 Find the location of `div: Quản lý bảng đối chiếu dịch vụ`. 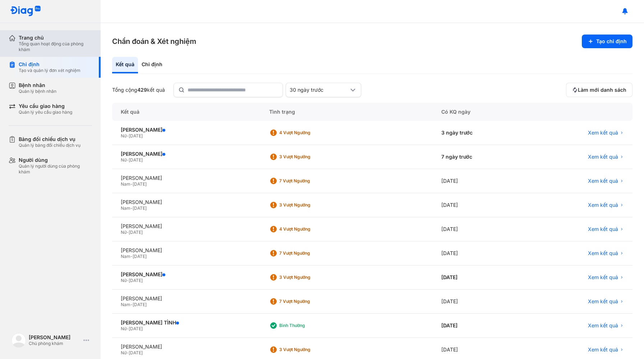

div: Quản lý bảng đối chiếu dịch vụ is located at coordinates (49, 145).